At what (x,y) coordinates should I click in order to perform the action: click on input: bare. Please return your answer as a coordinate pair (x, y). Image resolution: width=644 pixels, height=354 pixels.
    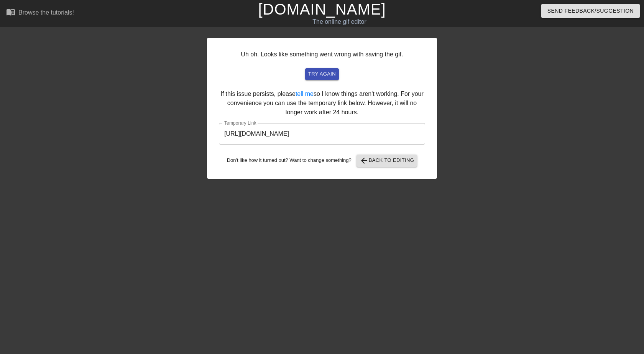
    Looking at the image, I should click on (322, 134).